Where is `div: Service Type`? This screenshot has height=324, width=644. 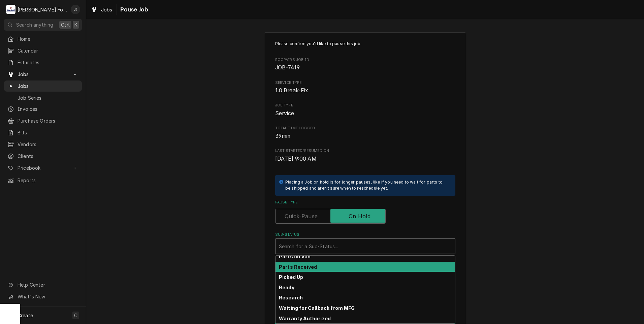
div: Service Type is located at coordinates (365, 87).